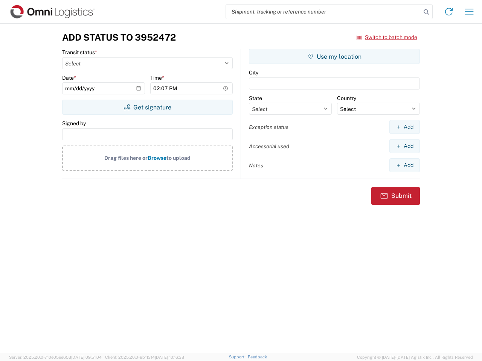  Describe the element at coordinates (157, 78) in the screenshot. I see `label: Time` at that location.